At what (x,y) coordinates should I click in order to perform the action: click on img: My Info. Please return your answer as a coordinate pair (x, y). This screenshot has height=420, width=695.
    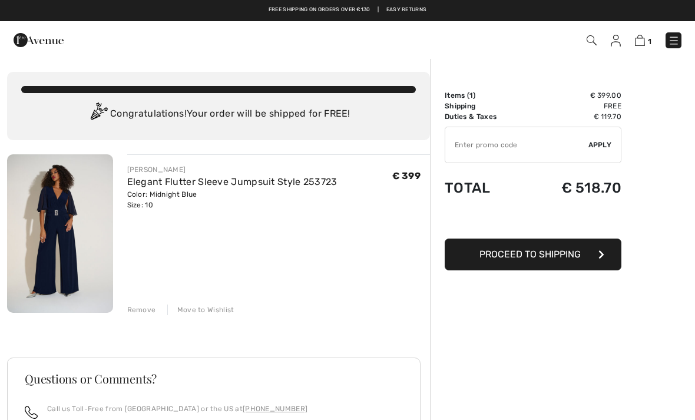
    Looking at the image, I should click on (615, 41).